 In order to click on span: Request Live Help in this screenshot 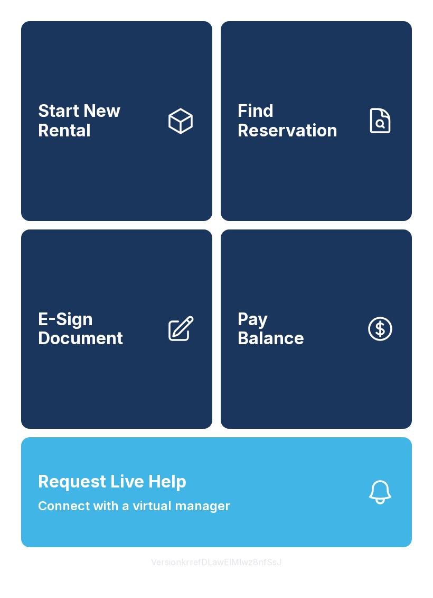, I will do `click(112, 481)`.